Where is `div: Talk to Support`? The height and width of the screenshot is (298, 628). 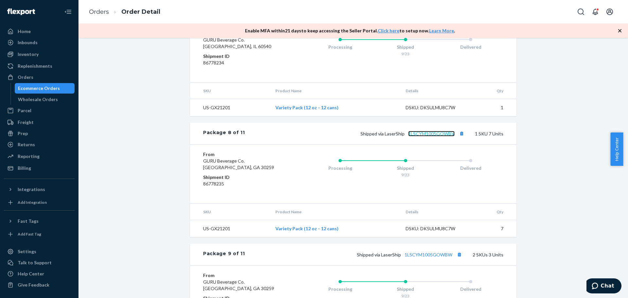 div: Talk to Support is located at coordinates (35, 263).